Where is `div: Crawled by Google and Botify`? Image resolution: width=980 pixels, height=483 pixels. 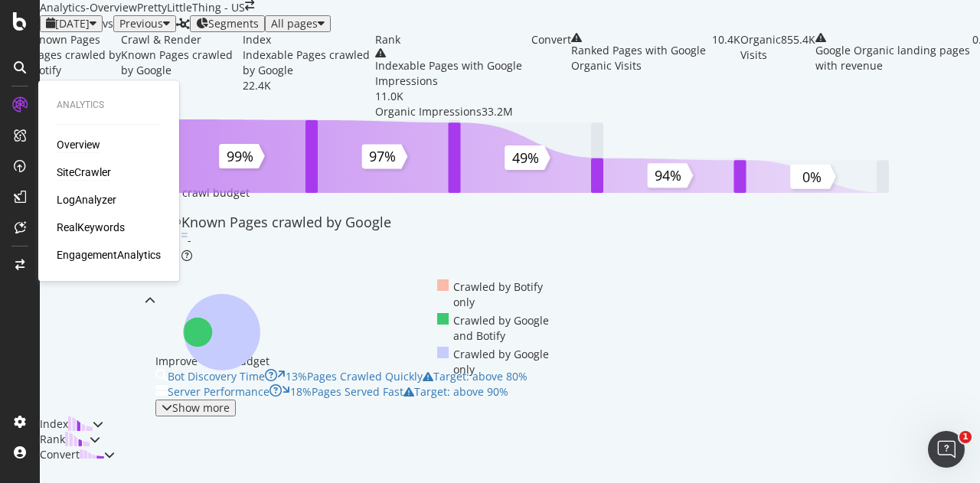 div: Crawled by Google and Botify is located at coordinates (496, 328).